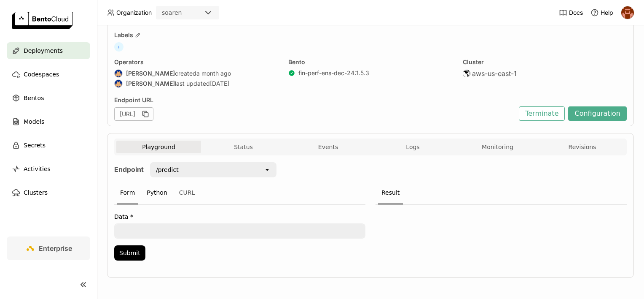 The image size is (644, 299). I want to click on span: Codespaces, so click(42, 74).